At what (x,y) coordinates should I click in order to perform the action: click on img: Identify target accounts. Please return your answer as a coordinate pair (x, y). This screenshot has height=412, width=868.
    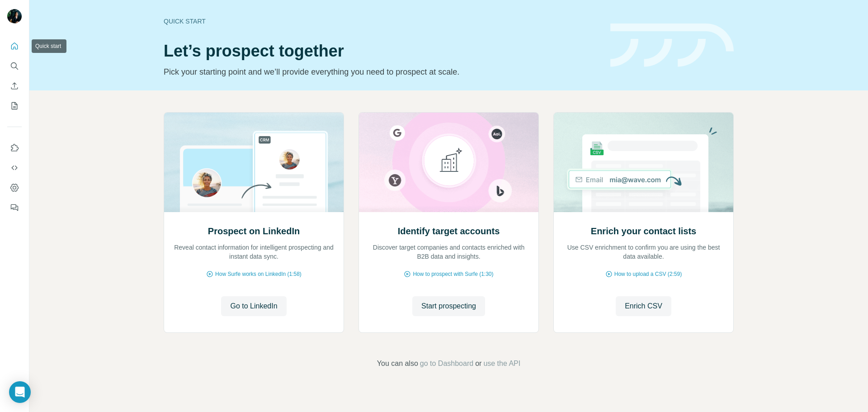
    Looking at the image, I should click on (448, 162).